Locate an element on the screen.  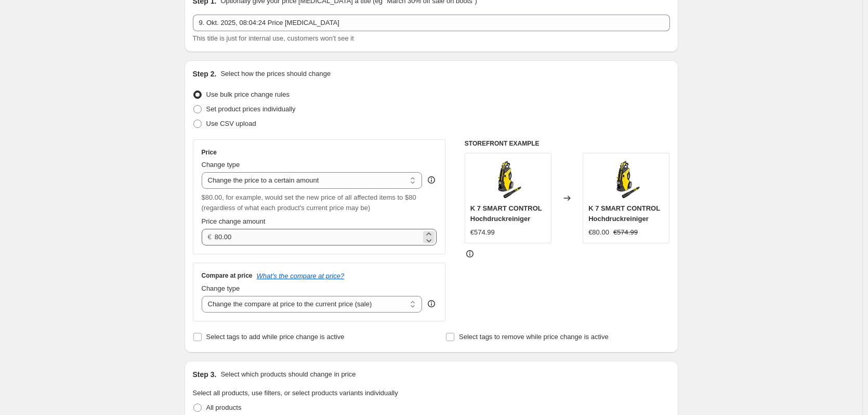
h3: Price is located at coordinates (209, 153).